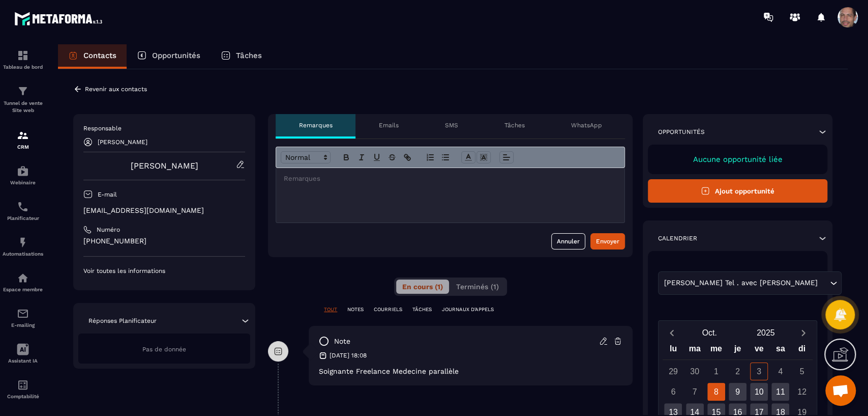  What do you see at coordinates (673, 351) in the screenshot?
I see `div: lu` at bounding box center [673, 351].